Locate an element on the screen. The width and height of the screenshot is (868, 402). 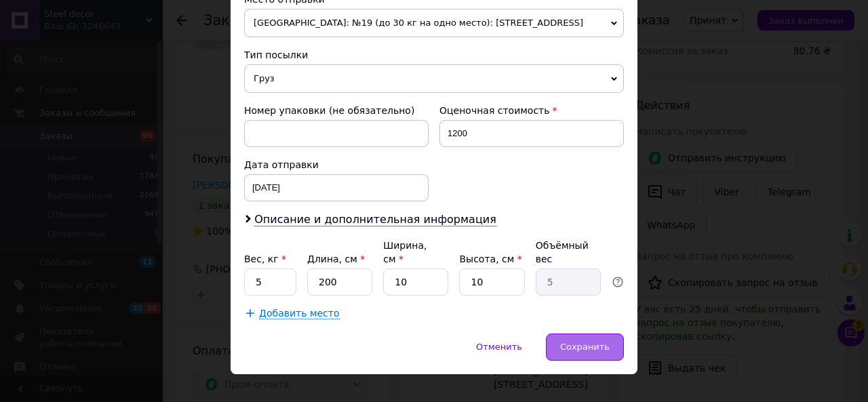
span: Описание и дополнительная информация is located at coordinates (375, 219).